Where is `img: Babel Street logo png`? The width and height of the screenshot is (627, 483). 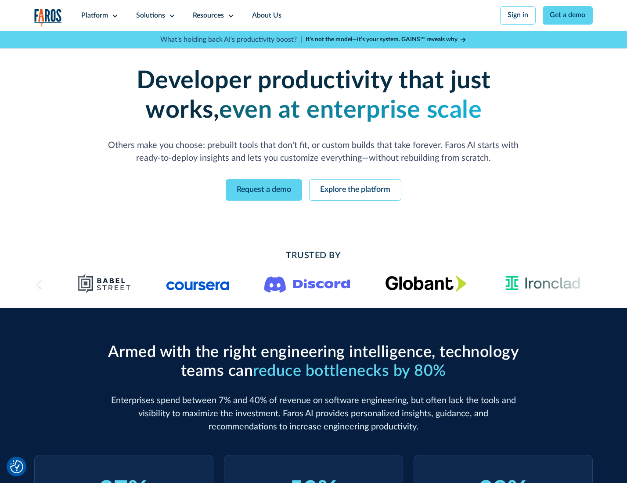 img: Babel Street logo png is located at coordinates (104, 284).